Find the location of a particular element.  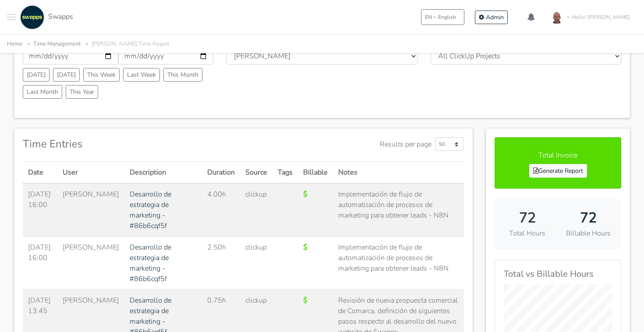

button: ENEnglish is located at coordinates (442, 17).